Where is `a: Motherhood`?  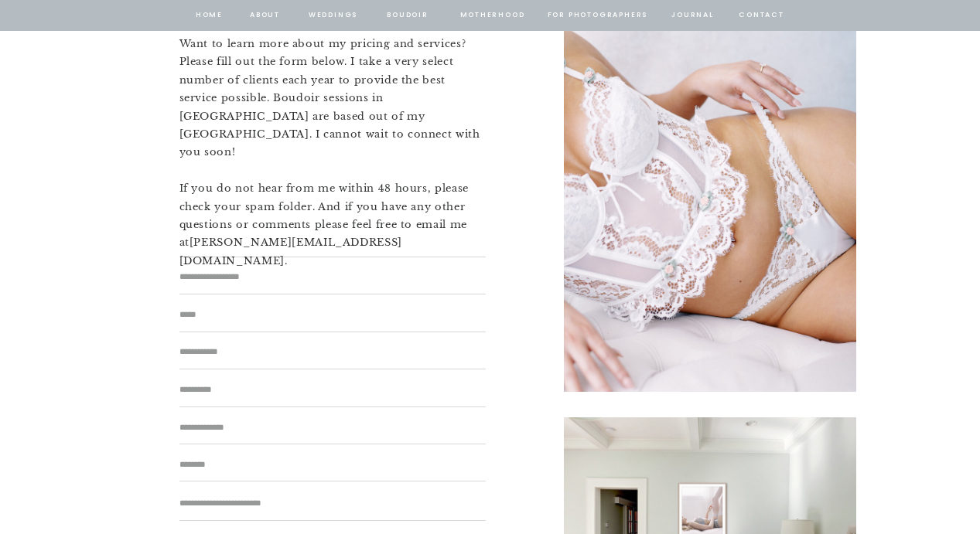 a: Motherhood is located at coordinates (492, 15).